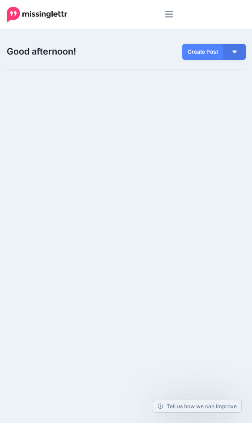 Image resolution: width=252 pixels, height=423 pixels. What do you see at coordinates (197, 406) in the screenshot?
I see `a: Tell us how we can improve` at bounding box center [197, 406].